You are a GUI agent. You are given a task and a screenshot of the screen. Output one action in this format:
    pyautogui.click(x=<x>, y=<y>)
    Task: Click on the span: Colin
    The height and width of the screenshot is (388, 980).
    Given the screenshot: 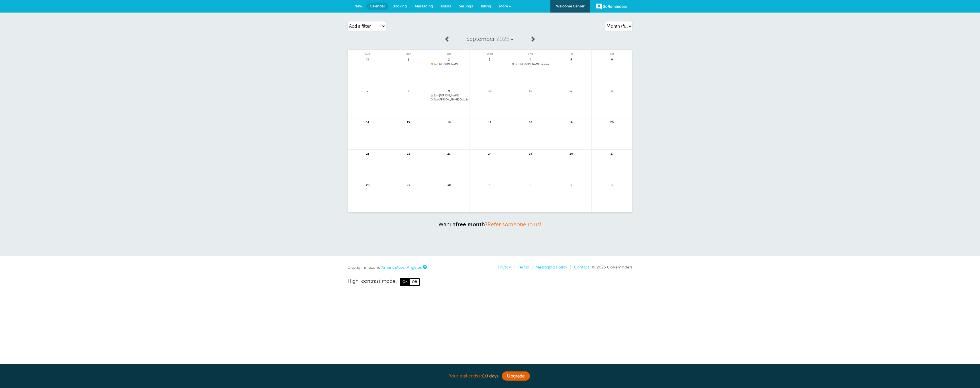 What is the action you would take?
    pyautogui.click(x=449, y=64)
    